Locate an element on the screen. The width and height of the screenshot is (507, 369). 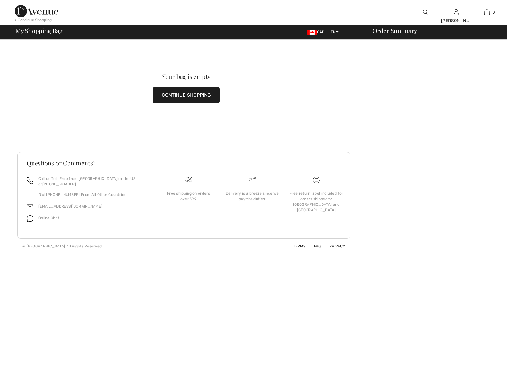
img: My Info is located at coordinates (456, 12).